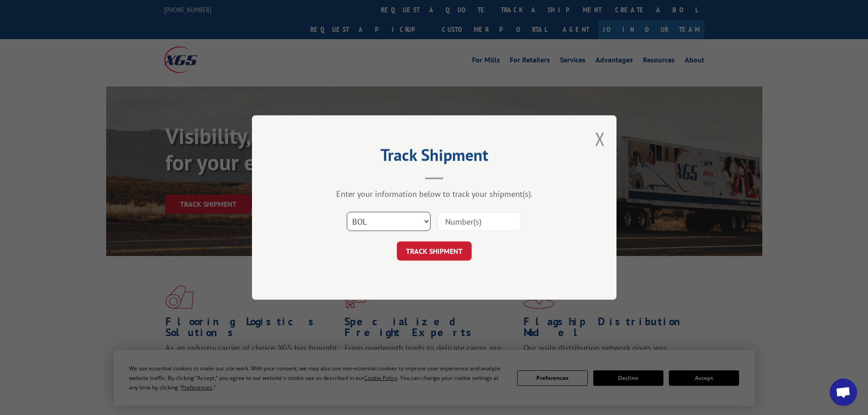  I want to click on div: Open chat, so click(844, 392).